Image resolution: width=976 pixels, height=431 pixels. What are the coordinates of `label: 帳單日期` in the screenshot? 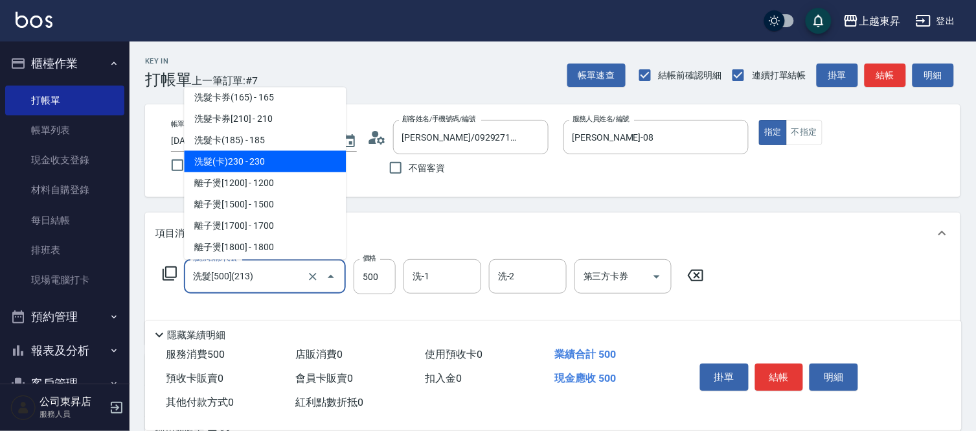 It's located at (185, 124).